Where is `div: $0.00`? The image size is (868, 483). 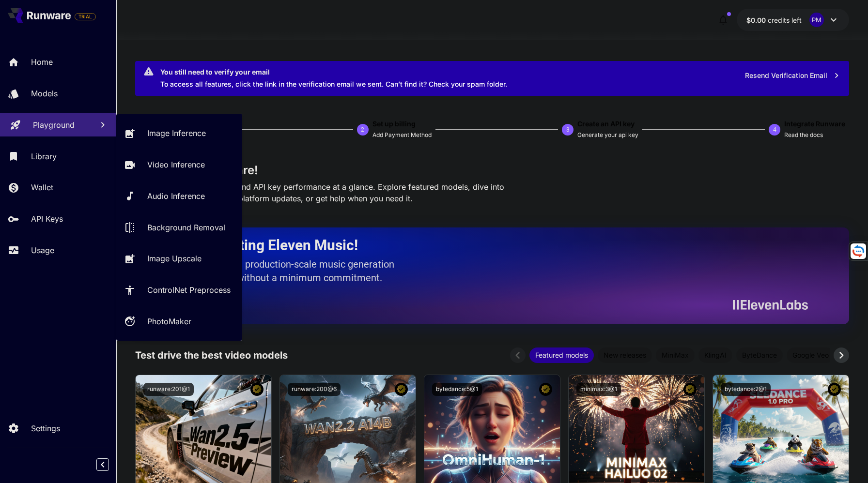
div: $0.00 is located at coordinates (774, 20).